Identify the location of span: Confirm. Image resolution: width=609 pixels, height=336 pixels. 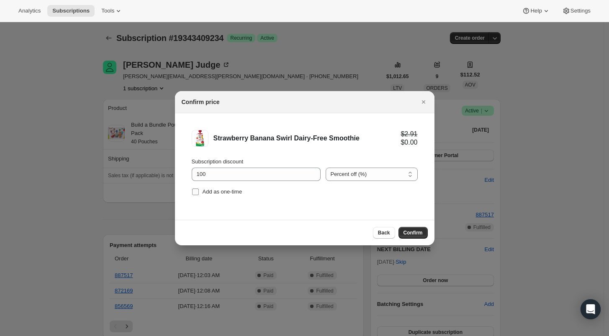
(413, 233).